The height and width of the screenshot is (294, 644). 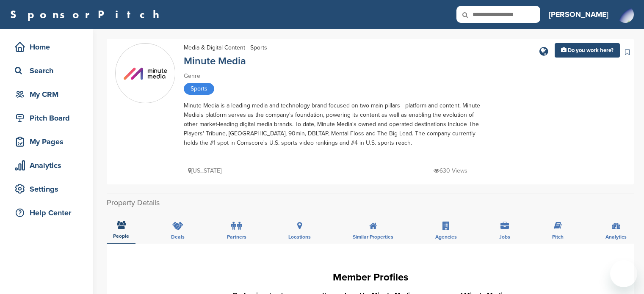 What do you see at coordinates (49, 118) in the screenshot?
I see `div: Pitch Board` at bounding box center [49, 118].